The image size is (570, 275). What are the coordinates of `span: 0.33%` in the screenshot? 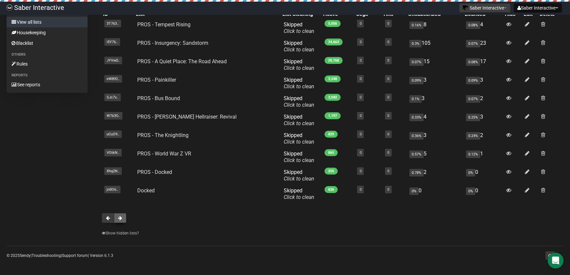 It's located at (416, 117).